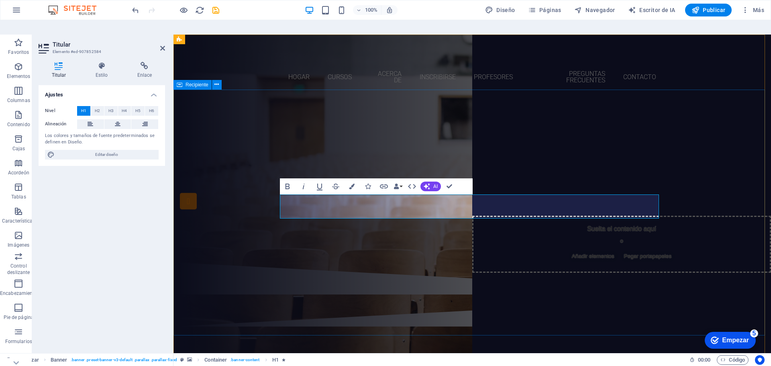 The height and width of the screenshot is (366, 771). Describe the element at coordinates (500, 10) in the screenshot. I see `div: Diseño (Ctrl+Alt+Y)` at that location.